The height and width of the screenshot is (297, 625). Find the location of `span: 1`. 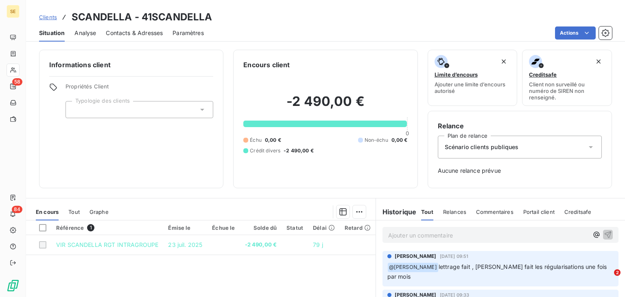

span: 1 is located at coordinates (91, 228).